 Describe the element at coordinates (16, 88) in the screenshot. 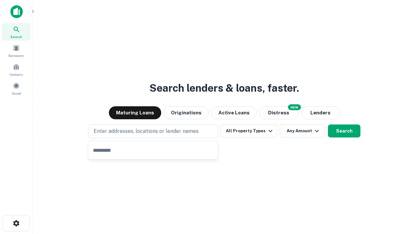

I see `div: Saved` at that location.